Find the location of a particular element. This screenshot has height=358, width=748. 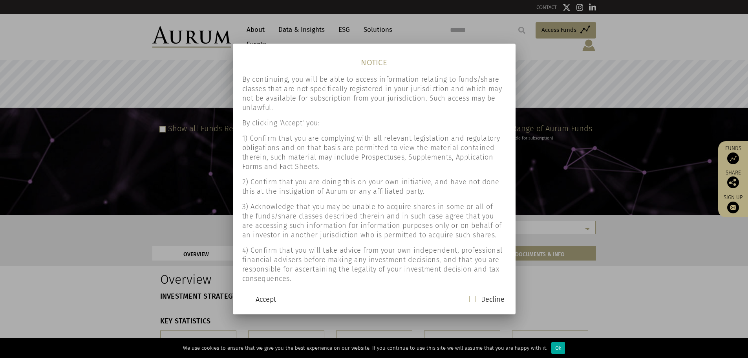

img: Access Funds is located at coordinates (733, 158).